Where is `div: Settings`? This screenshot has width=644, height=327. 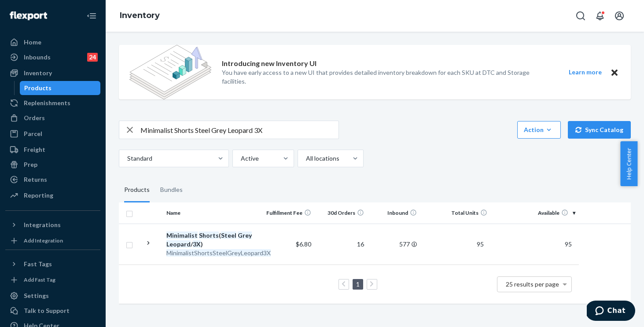
div: Settings is located at coordinates (36, 296).